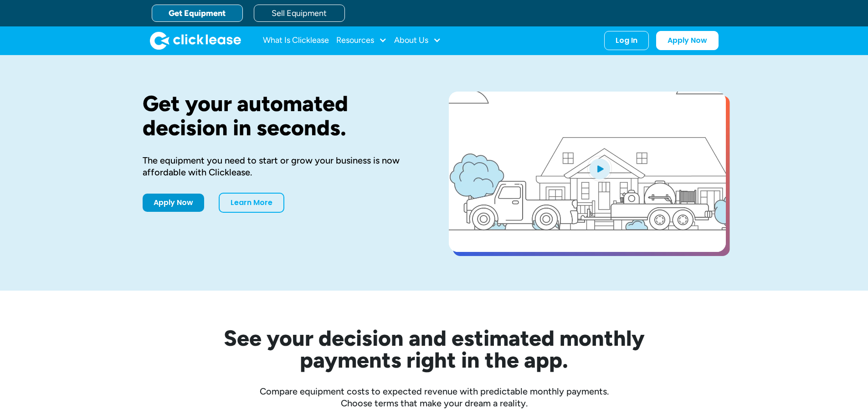  Describe the element at coordinates (588, 172) in the screenshot. I see `a: open lightbox` at that location.